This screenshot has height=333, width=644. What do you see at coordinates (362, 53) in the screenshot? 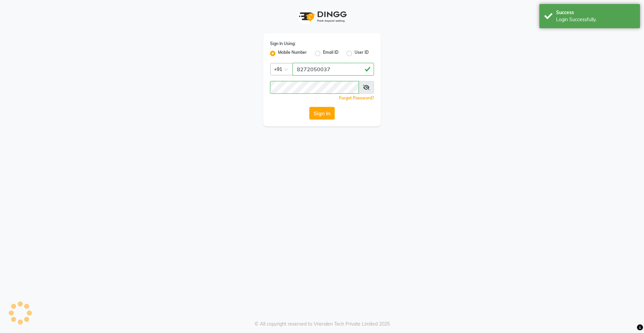
I see `label: User ID` at bounding box center [362, 53].